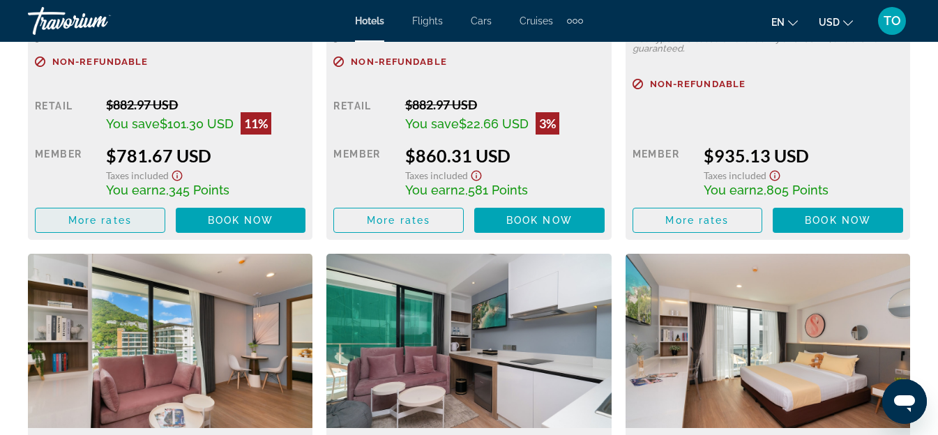  Describe the element at coordinates (170, 341) in the screenshot. I see `img: 45d4f293-324e-43f7-b51b-014a8c98f619.jpeg` at that location.